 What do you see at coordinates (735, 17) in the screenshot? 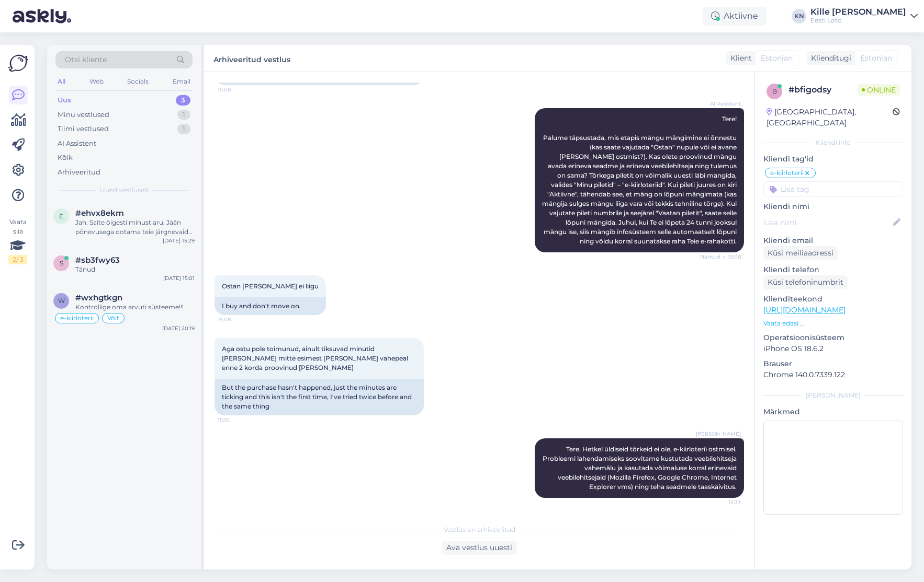
I see `div: Aktiivne` at bounding box center [735, 17].